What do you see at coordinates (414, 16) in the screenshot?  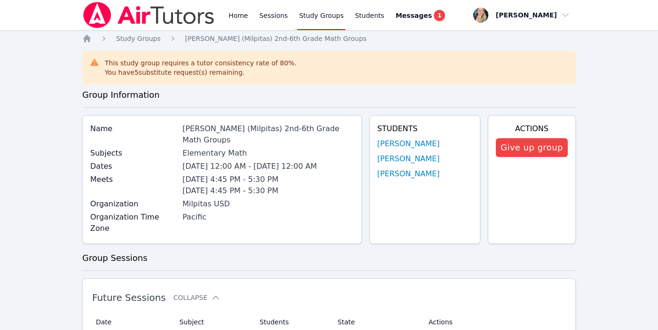 I see `span: Messages` at bounding box center [414, 16].